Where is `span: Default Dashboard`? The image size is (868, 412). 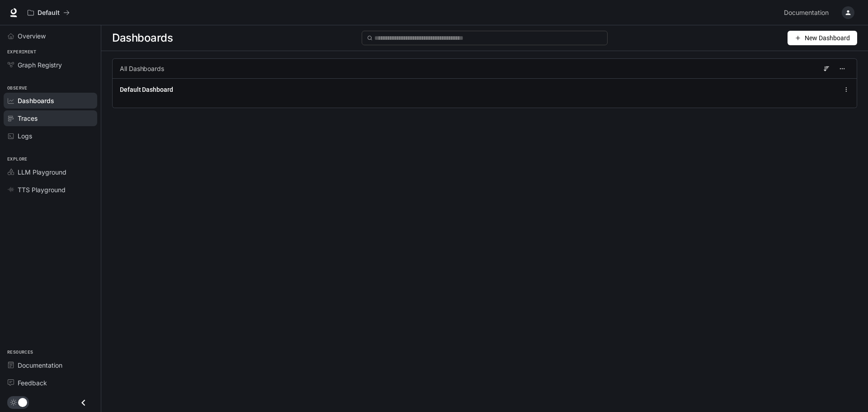 span: Default Dashboard is located at coordinates (147, 90).